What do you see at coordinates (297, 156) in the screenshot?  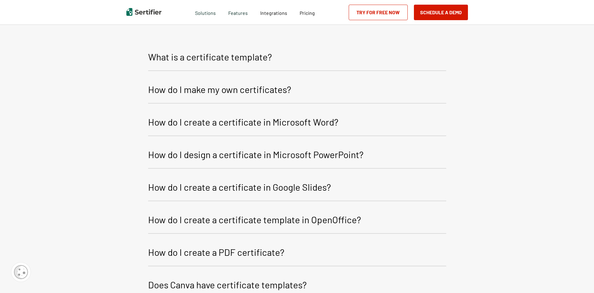 I see `button: How do I design a certificate in Microsoft PowerPoint?` at bounding box center [297, 156].